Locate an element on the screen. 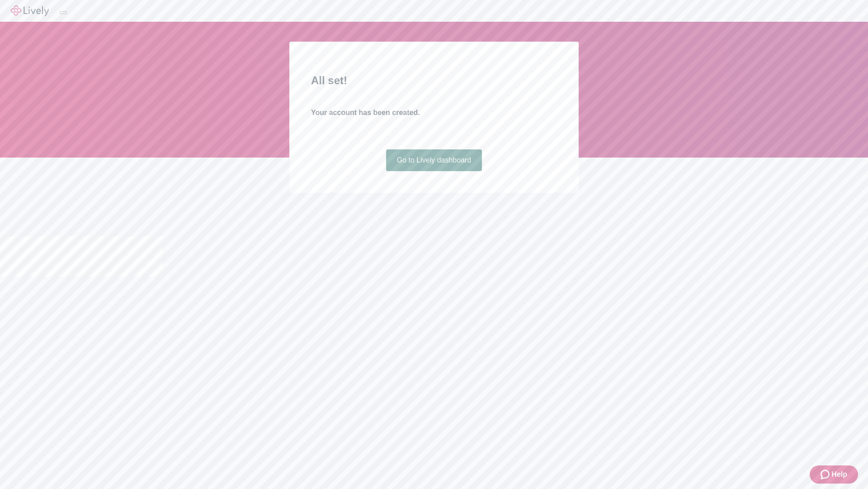 This screenshot has width=868, height=489. button: Log out is located at coordinates (63, 13).